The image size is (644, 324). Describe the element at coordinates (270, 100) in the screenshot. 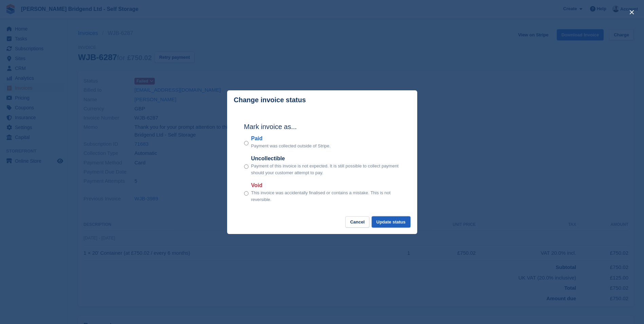

I see `p: Change invoice status` at that location.